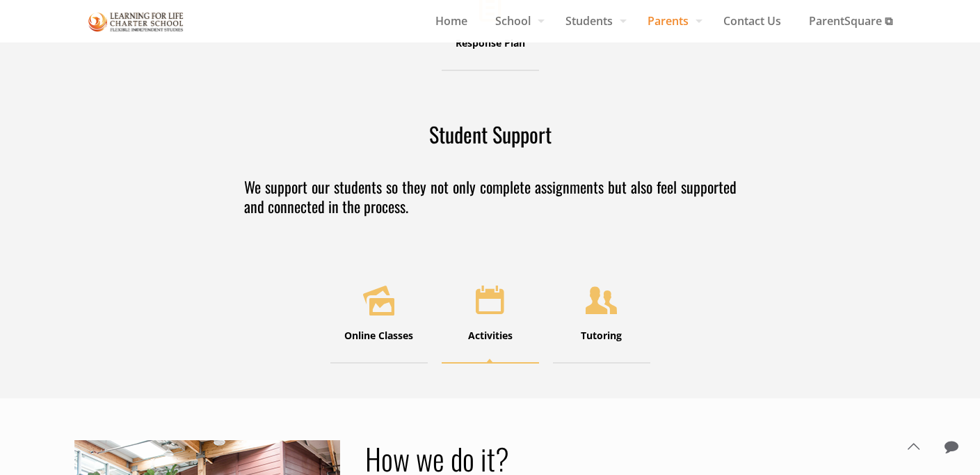 This screenshot has width=980, height=475. I want to click on span: Response Plan, so click(490, 42).